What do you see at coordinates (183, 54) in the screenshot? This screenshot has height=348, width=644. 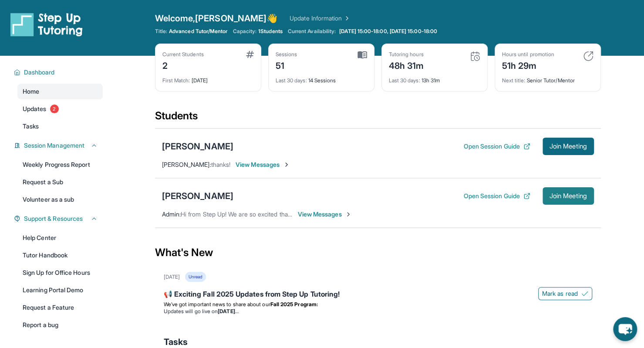 I see `div: Current Students` at bounding box center [183, 54].